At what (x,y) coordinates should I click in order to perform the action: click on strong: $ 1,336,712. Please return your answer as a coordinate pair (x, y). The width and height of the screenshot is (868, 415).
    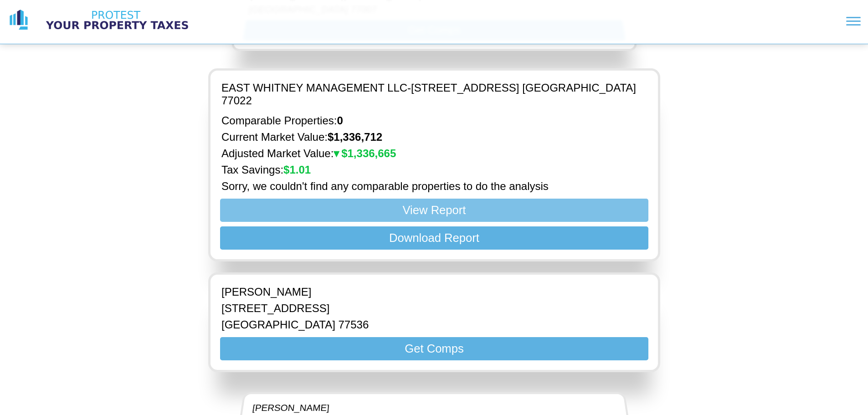
    Looking at the image, I should click on (355, 137).